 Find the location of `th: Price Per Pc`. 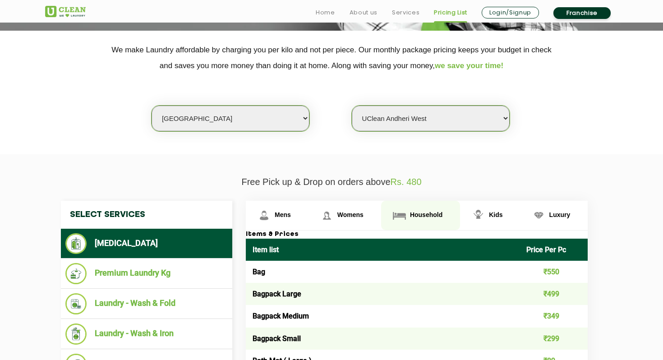

th: Price Per Pc is located at coordinates (554, 249).